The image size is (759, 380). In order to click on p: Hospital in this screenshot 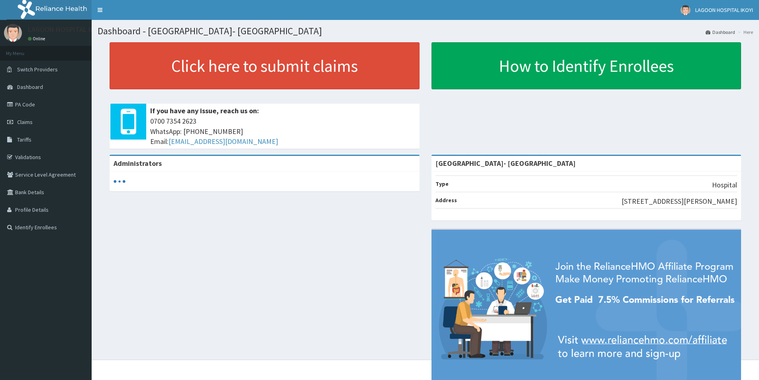, I will do `click(724, 185)`.